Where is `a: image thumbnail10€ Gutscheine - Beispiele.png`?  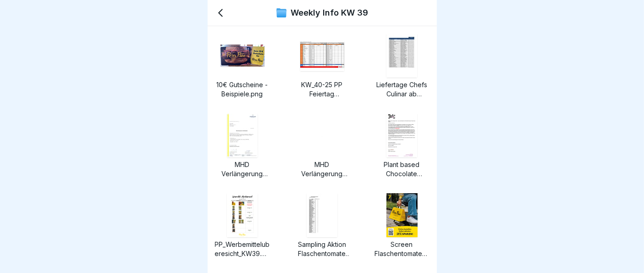
a: image thumbnail10€ Gutscheine - Beispiele.png is located at coordinates (242, 66).